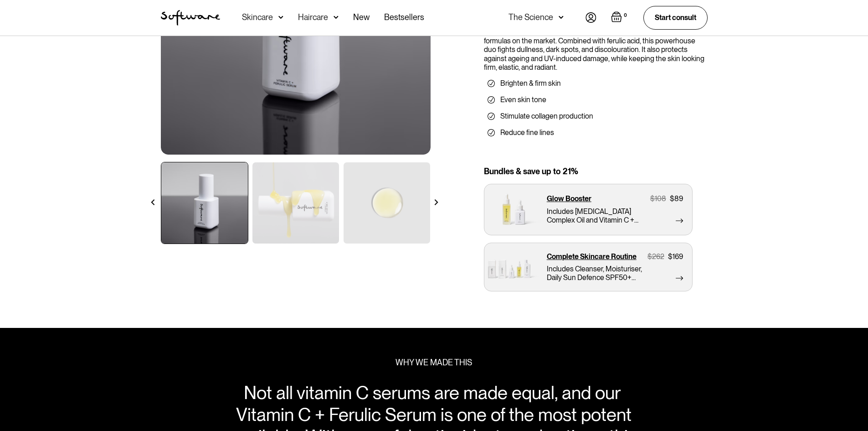 The image size is (868, 431). Describe the element at coordinates (436, 202) in the screenshot. I see `img: arrow right` at that location.